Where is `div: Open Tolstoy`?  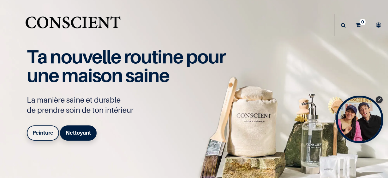
div: Open Tolstoy is located at coordinates (360, 119).